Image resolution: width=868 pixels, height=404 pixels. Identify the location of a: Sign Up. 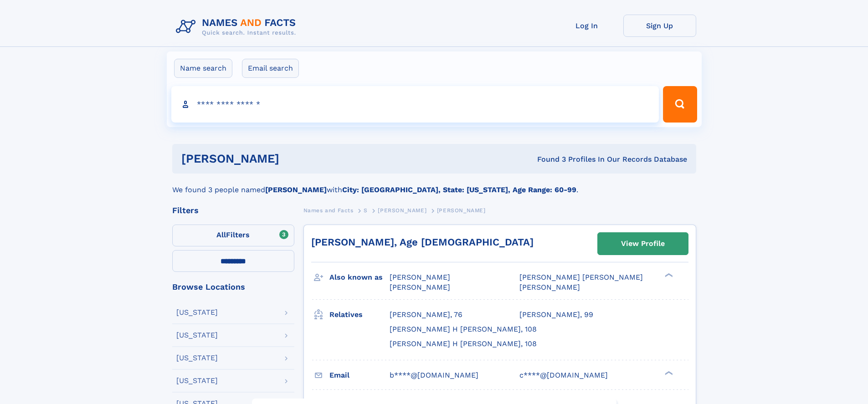
(660, 26).